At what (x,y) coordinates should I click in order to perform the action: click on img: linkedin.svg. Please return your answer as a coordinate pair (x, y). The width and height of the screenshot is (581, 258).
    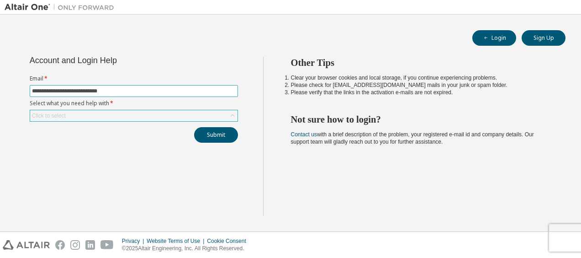
    Looking at the image, I should click on (90, 245).